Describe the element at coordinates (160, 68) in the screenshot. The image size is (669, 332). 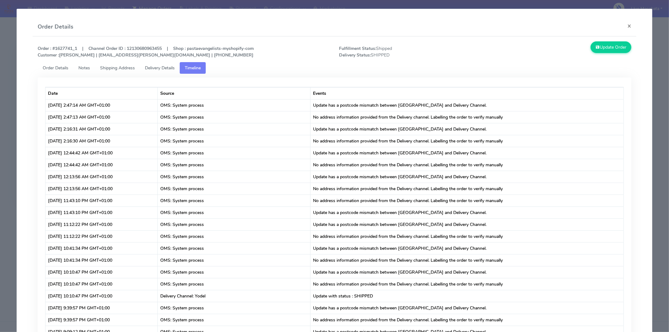
I see `span: Delivery Details` at that location.